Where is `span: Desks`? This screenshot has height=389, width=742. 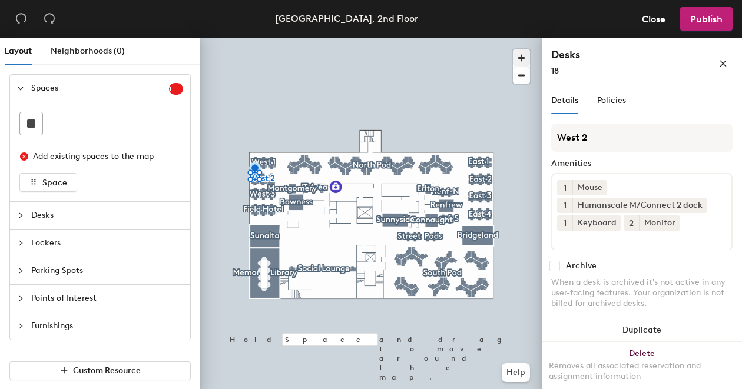
span: Desks is located at coordinates (107, 215).